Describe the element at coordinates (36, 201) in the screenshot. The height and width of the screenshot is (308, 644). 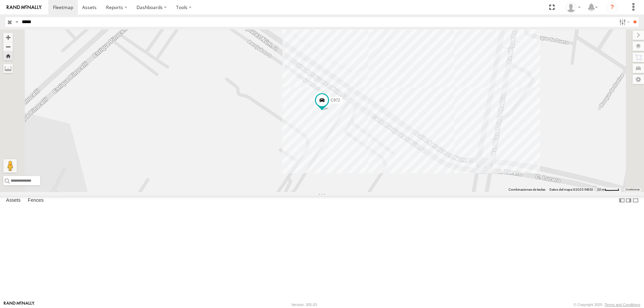
I see `label: Fences` at that location.